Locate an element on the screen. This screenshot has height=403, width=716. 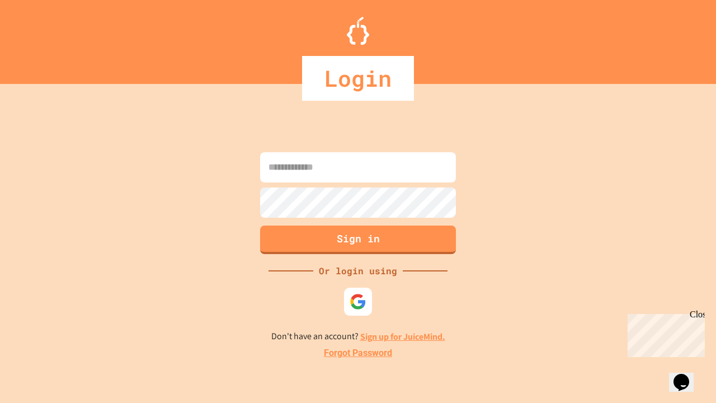
img: Logo.svg is located at coordinates (358, 31).